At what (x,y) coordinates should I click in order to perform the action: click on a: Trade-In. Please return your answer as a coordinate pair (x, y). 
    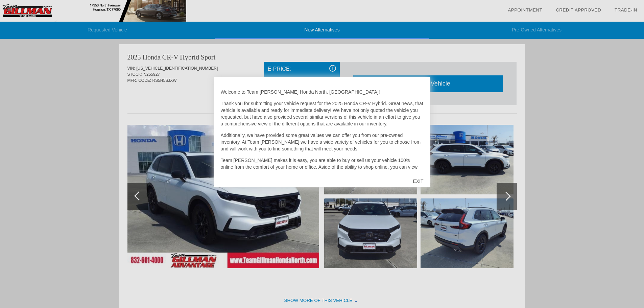
    Looking at the image, I should click on (626, 10).